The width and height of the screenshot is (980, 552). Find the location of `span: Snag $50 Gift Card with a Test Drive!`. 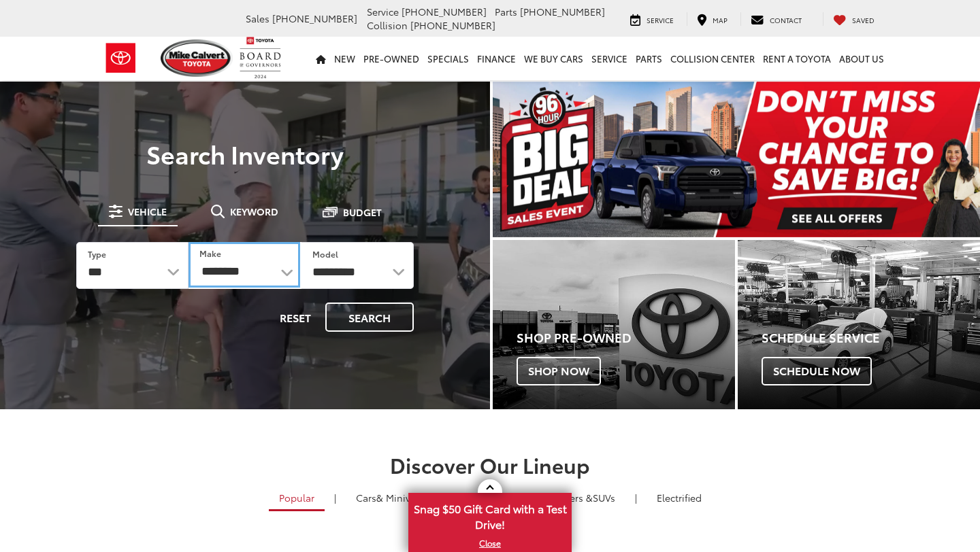

span: Snag $50 Gift Card with a Test Drive! is located at coordinates (490, 514).